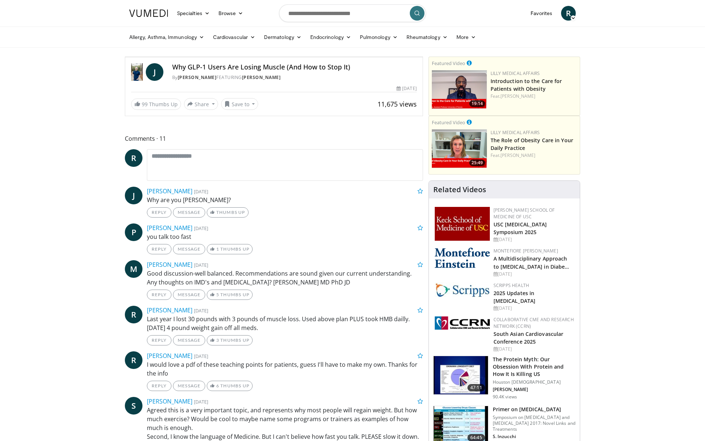  Describe the element at coordinates (285, 323) in the screenshot. I see `p: Last year I lost 30 pounds with 3 pounds of muscle loss. Used above plan PLUS took HMB dailly. [D...` at that location.